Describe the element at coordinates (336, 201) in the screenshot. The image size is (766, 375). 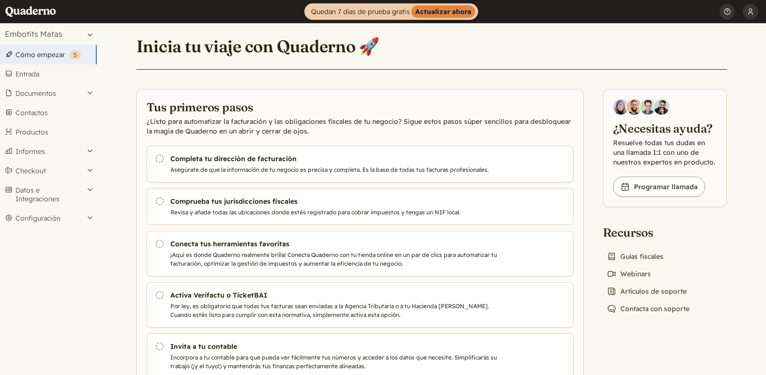
I see `h3: Comprueba tus jurisdicciones fiscales` at that location.